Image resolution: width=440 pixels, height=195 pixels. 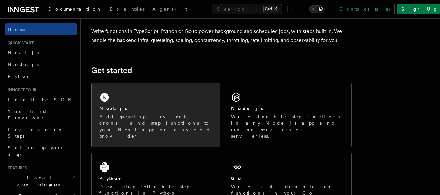 What do you see at coordinates (21, 90) in the screenshot?
I see `span: Inngest tour` at bounding box center [21, 90].